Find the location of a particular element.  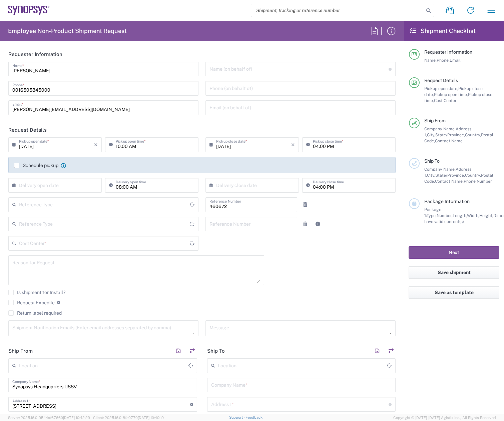

button: Next is located at coordinates (454, 252).